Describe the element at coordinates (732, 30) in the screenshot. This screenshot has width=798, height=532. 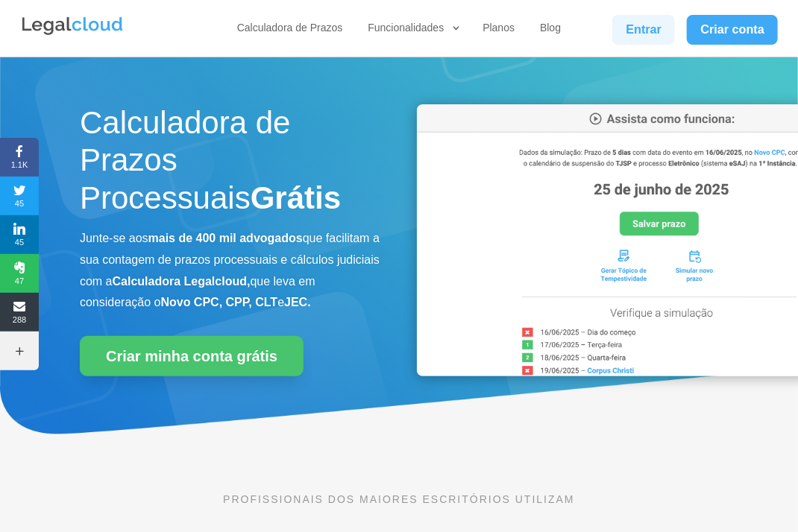
I see `a: Criar conta` at that location.